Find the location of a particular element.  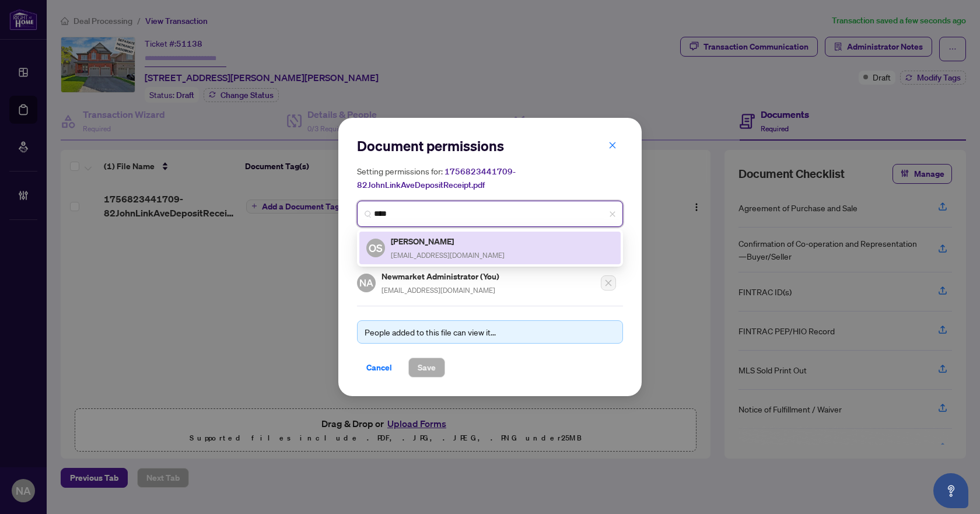

h5: Setting permissions for: is located at coordinates (490, 178).